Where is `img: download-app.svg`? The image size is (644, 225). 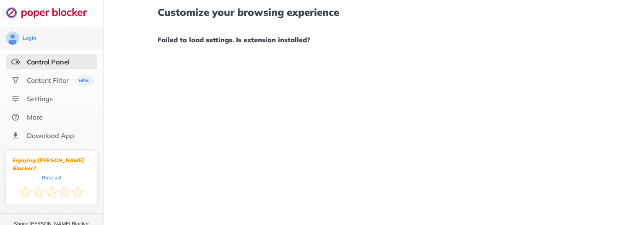
img: download-app.svg is located at coordinates (16, 136).